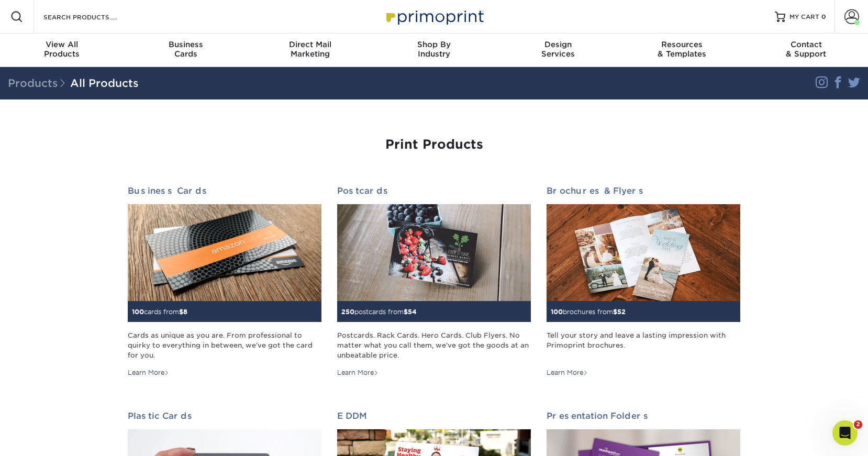 This screenshot has width=868, height=456. I want to click on a: All Products, so click(104, 83).